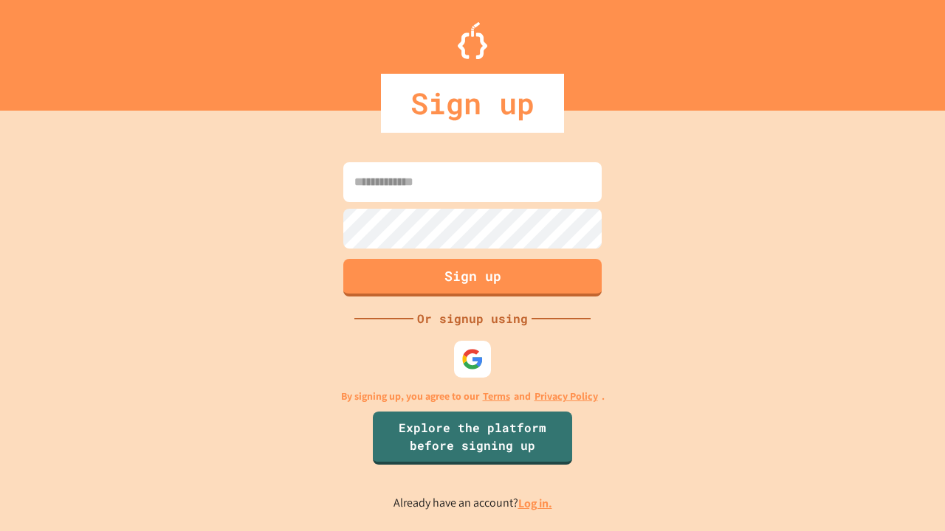  Describe the element at coordinates (472, 359) in the screenshot. I see `img: google-icon.svg` at that location.